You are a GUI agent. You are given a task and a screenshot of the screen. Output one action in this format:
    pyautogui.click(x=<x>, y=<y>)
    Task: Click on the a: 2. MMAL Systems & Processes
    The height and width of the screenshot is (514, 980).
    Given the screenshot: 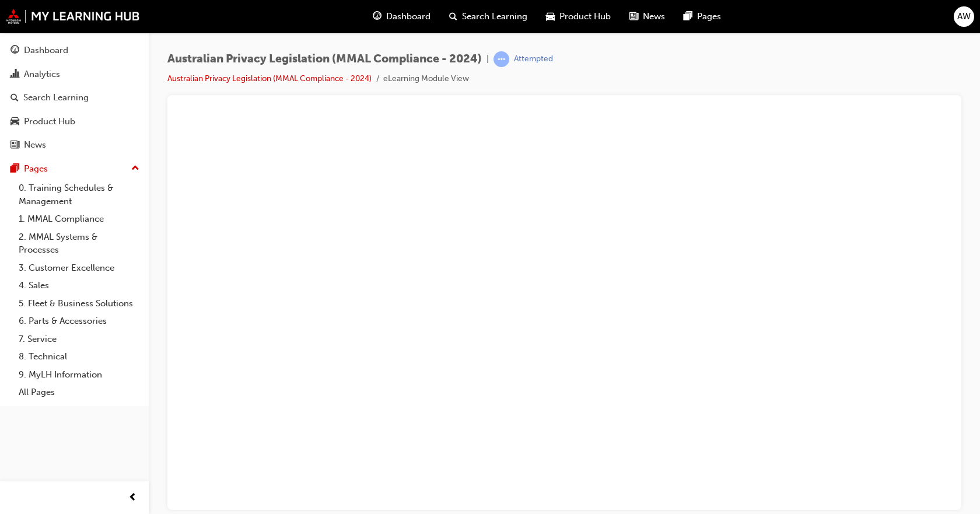 What is the action you would take?
    pyautogui.click(x=79, y=244)
    